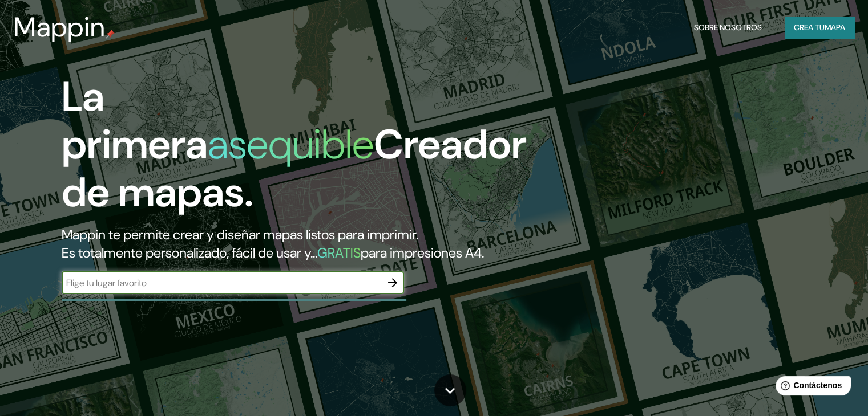 The image size is (868, 416). Describe the element at coordinates (339, 253) in the screenshot. I see `font: GRATIS` at that location.